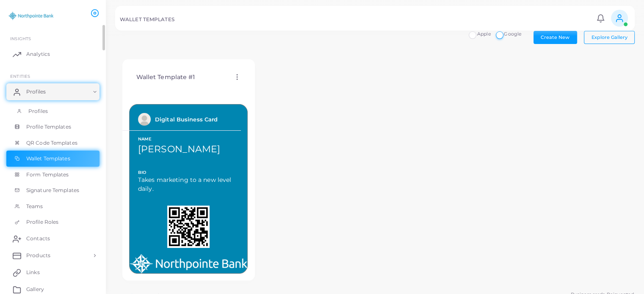 This screenshot has height=294, width=644. What do you see at coordinates (38, 54) in the screenshot?
I see `span: Analytics` at bounding box center [38, 54].